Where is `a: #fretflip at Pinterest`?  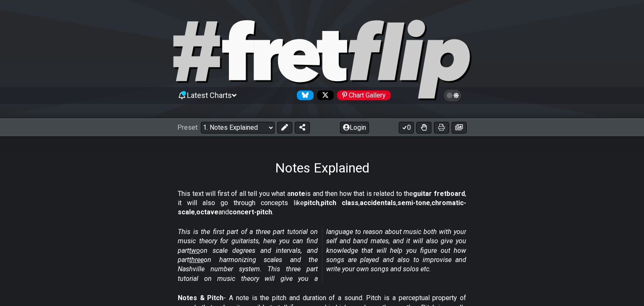
a: #fretflip at Pinterest is located at coordinates (362, 95).